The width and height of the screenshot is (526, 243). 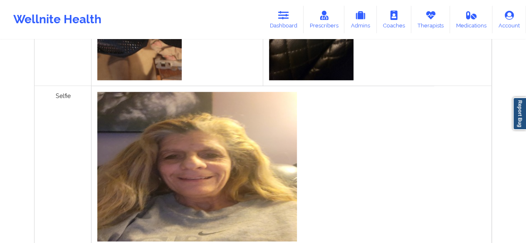 What do you see at coordinates (360, 20) in the screenshot?
I see `a: Admins` at bounding box center [360, 20].